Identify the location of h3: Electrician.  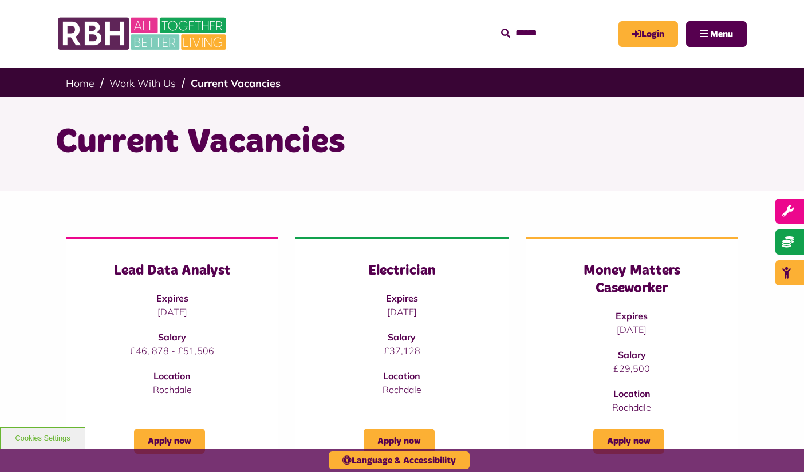
(401, 271).